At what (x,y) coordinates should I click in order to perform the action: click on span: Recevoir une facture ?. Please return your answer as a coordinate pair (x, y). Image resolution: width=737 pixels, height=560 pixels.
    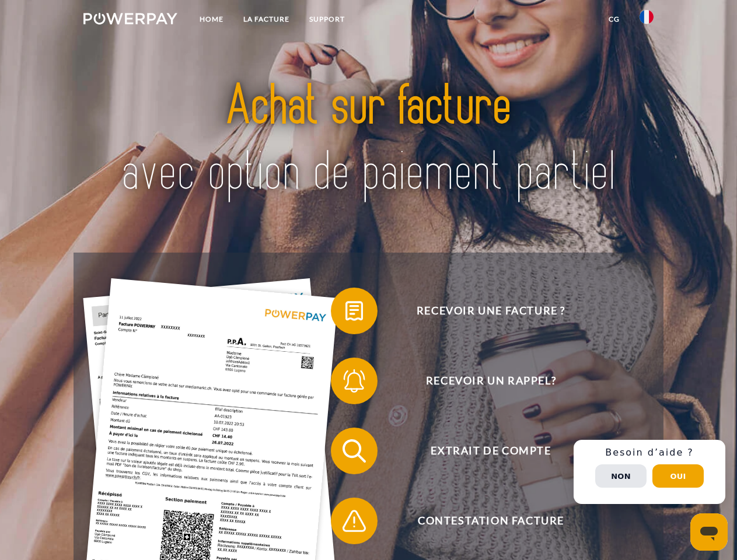
    Looking at the image, I should click on (491, 311).